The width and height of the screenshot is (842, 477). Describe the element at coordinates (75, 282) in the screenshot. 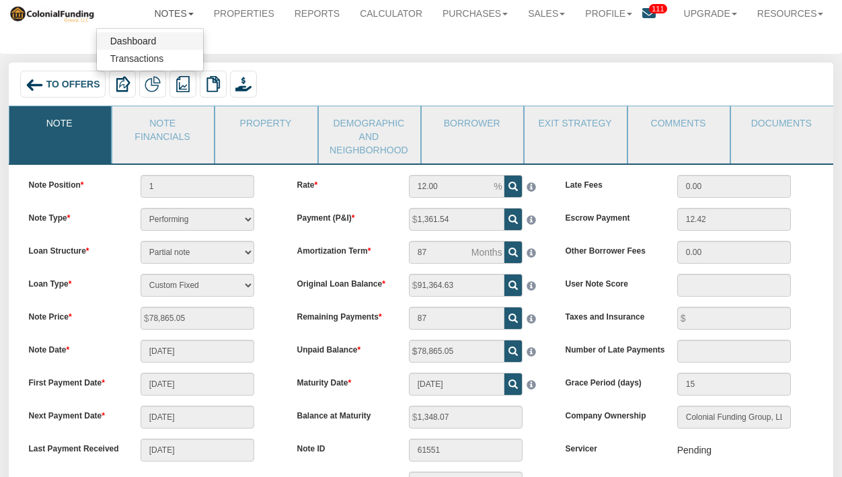

I see `label: Loan Type` at that location.